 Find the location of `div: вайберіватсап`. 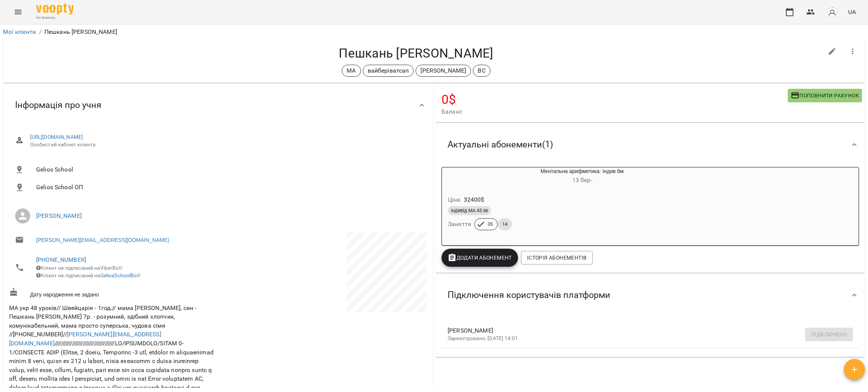

div: вайберіватсап is located at coordinates (388, 71).